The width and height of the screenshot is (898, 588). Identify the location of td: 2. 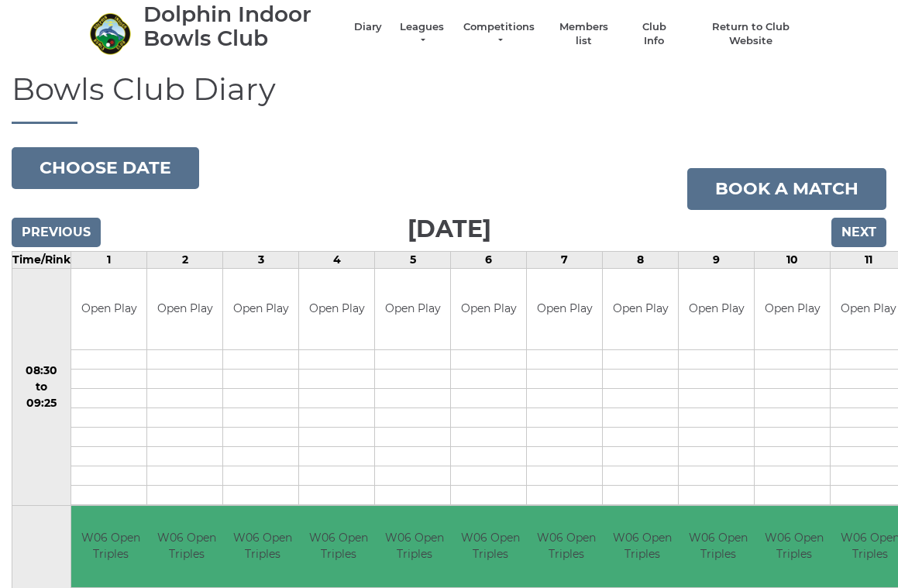
(185, 260).